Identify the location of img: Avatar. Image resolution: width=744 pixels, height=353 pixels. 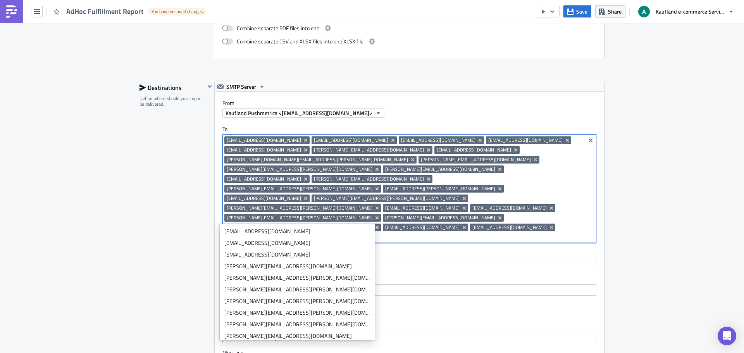
(644, 12).